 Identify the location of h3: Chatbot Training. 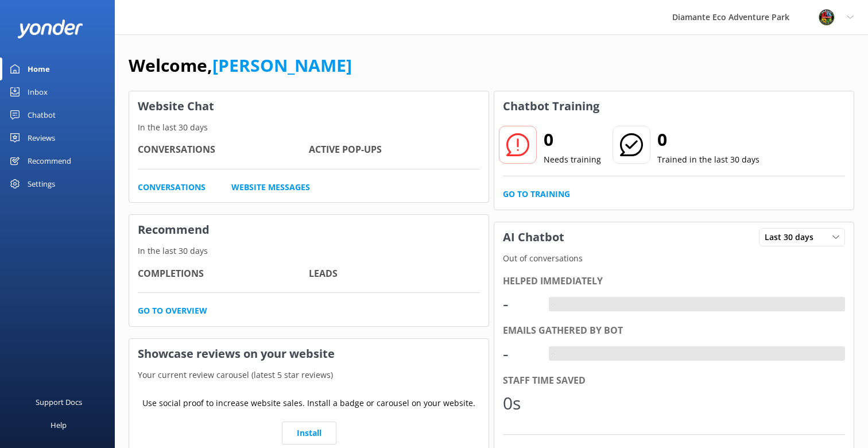
(552, 106).